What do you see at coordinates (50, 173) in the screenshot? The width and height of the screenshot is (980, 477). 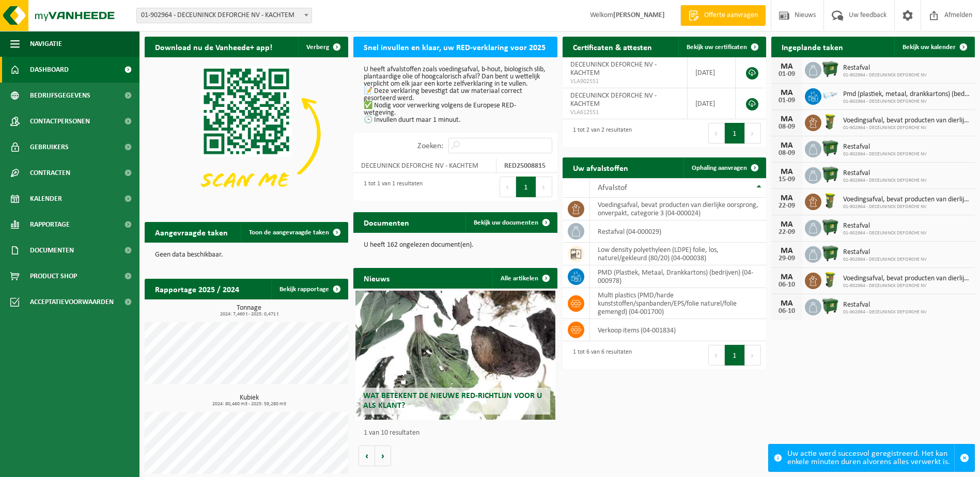 I see `span: Contracten` at bounding box center [50, 173].